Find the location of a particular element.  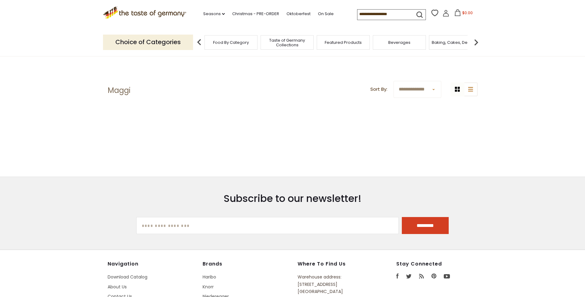

a: Featured Products is located at coordinates (343, 42).